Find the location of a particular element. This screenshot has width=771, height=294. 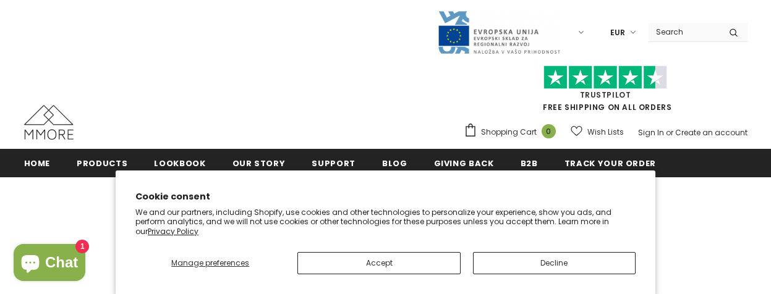

a: Privacy Policy is located at coordinates (173, 231).